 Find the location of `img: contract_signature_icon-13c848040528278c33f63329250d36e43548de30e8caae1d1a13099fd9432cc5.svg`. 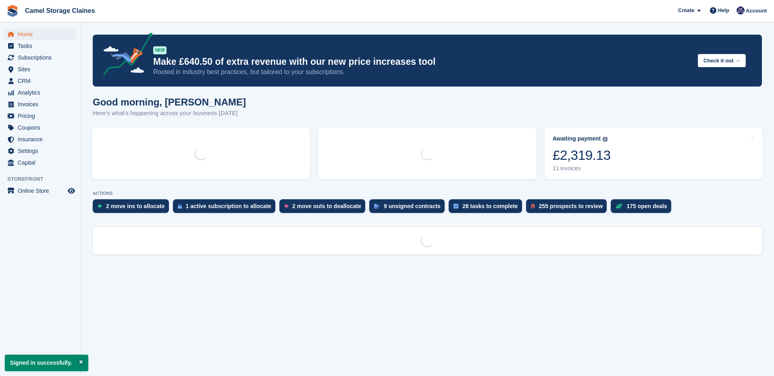

img: contract_signature_icon-13c848040528278c33f63329250d36e43548de30e8caae1d1a13099fd9432cc5.svg is located at coordinates (377, 206).